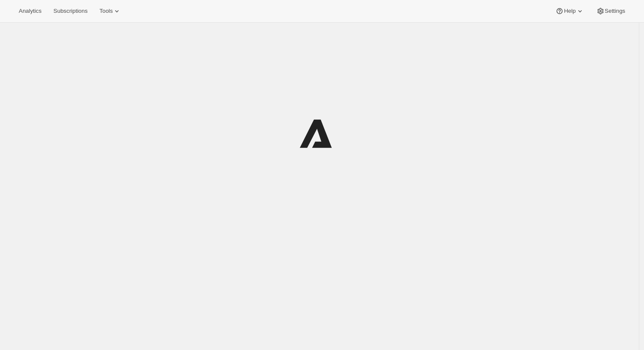 Image resolution: width=644 pixels, height=350 pixels. Describe the element at coordinates (30, 11) in the screenshot. I see `button: Analytics` at that location.